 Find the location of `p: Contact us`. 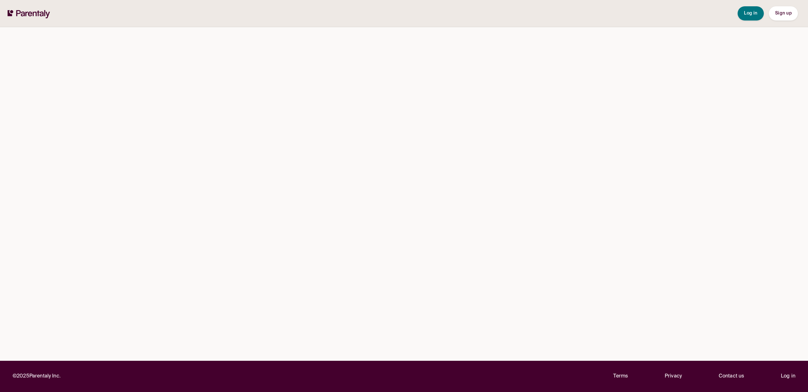

p: Contact us is located at coordinates (732, 377).